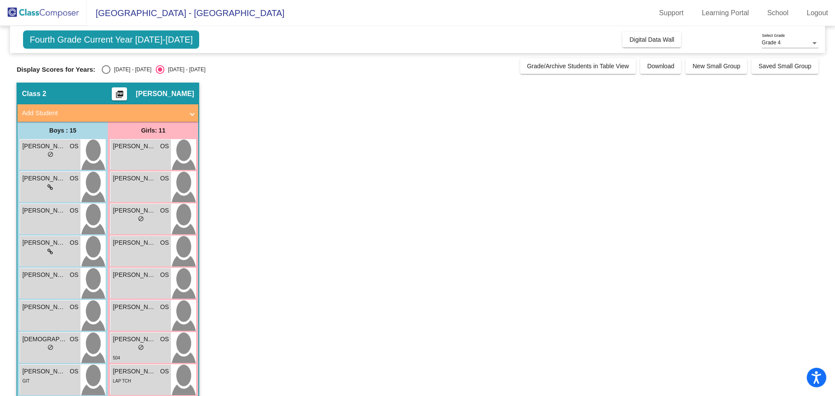  Describe the element at coordinates (725, 13) in the screenshot. I see `a: Learning Portal` at that location.